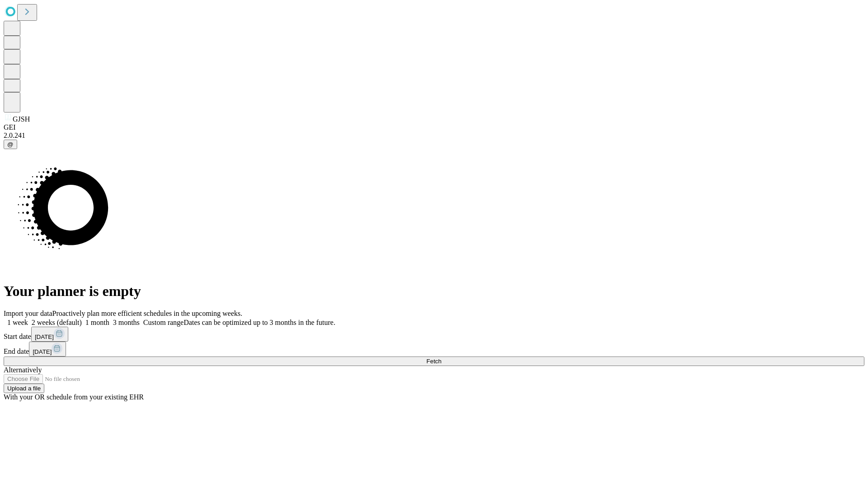 This screenshot has height=488, width=868. Describe the element at coordinates (22, 370) in the screenshot. I see `span: Alternatively` at that location.